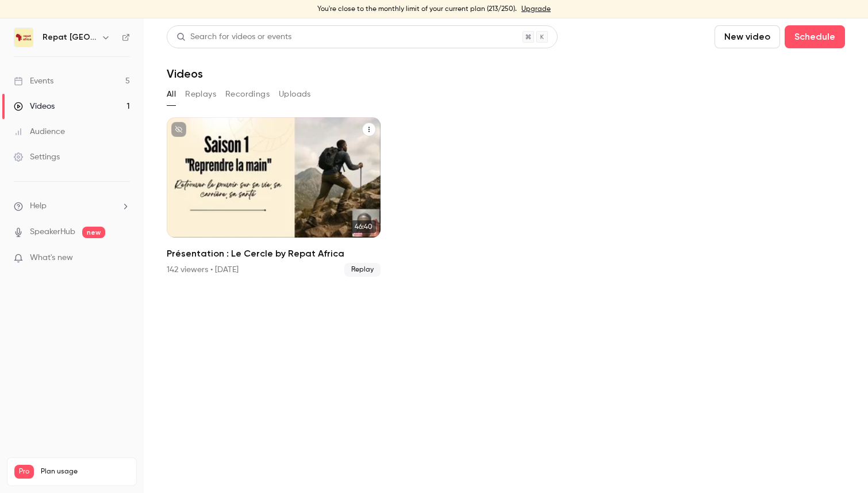  Describe the element at coordinates (185, 73) in the screenshot. I see `h1: Videos` at that location.